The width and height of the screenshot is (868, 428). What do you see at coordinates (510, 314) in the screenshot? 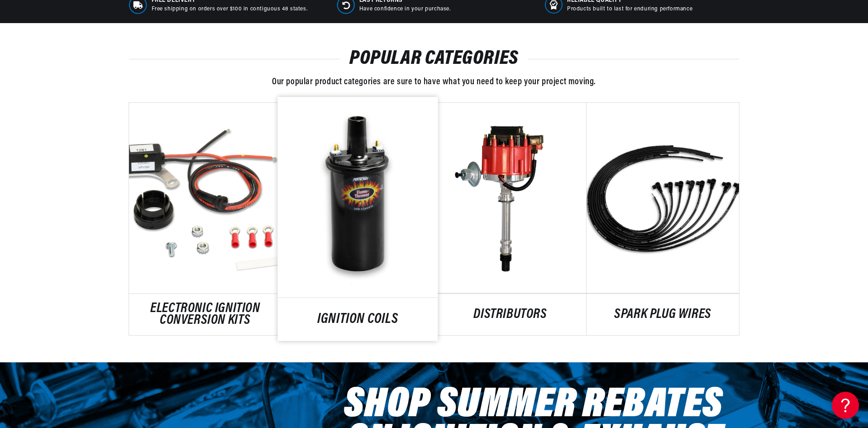
I see `a: DISTRIBUTORS` at bounding box center [510, 314].